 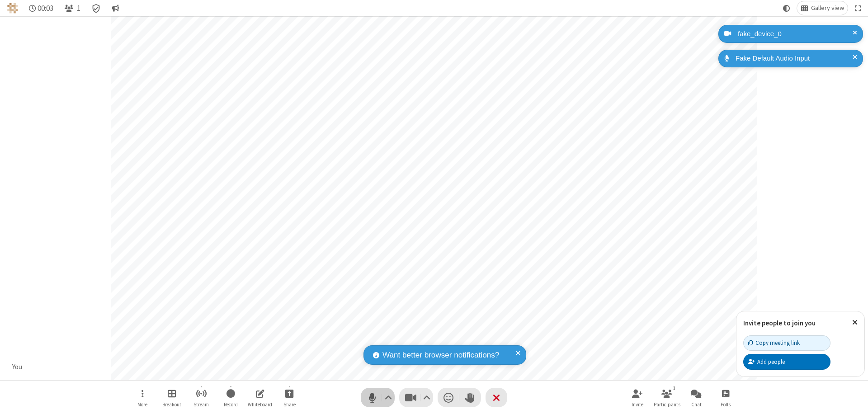 What do you see at coordinates (637, 398) in the screenshot?
I see `button: Invite participants (⌘+Shift+I)` at bounding box center [637, 398].